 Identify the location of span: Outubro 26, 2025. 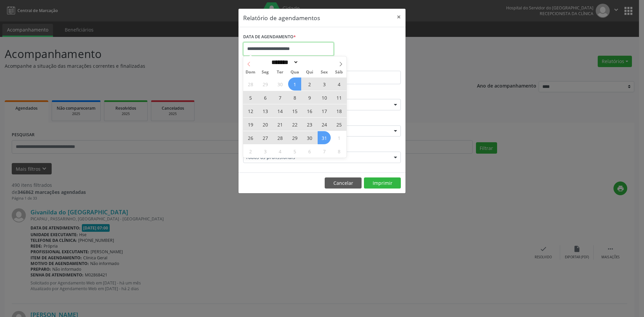
(250, 138).